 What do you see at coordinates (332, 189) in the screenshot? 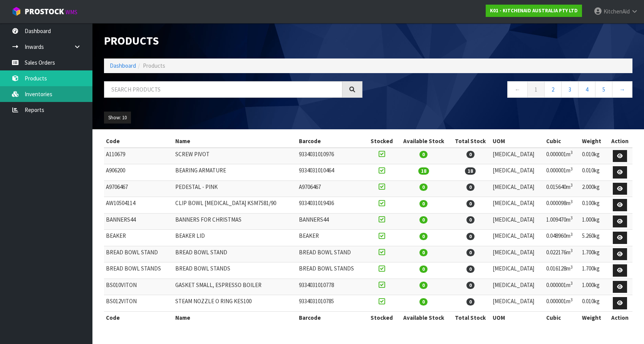
I see `td: A9706467` at bounding box center [332, 189].